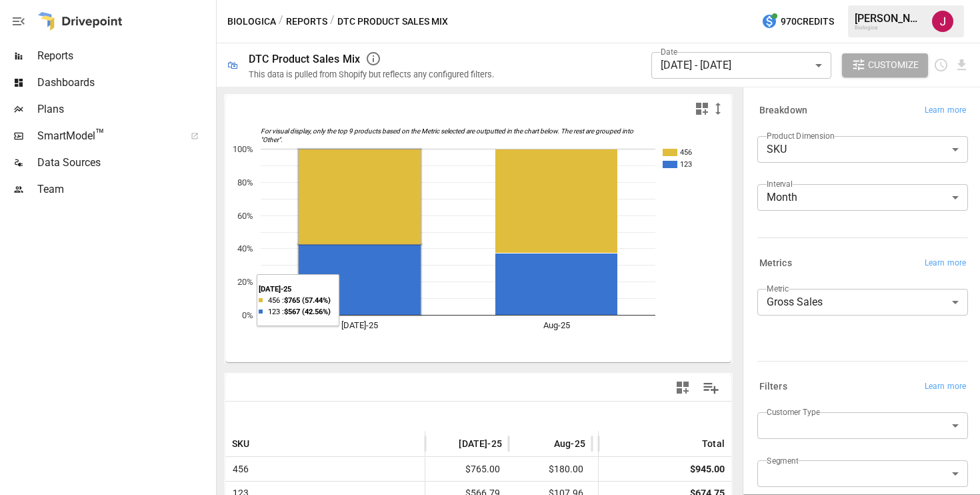 The height and width of the screenshot is (495, 980). Describe the element at coordinates (885, 66) in the screenshot. I see `button: Customize` at that location.